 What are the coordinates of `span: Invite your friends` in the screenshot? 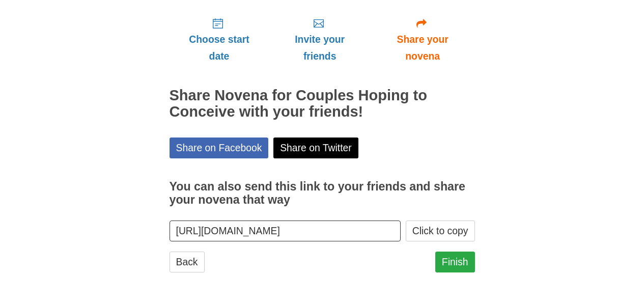 It's located at (319, 48).